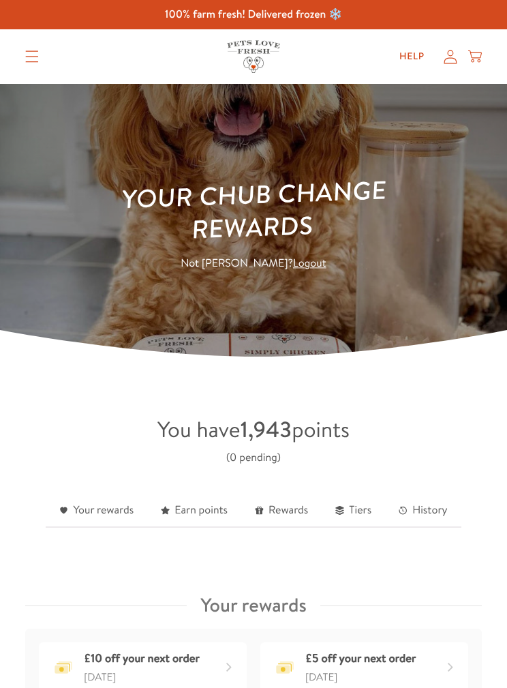 Image resolution: width=507 pixels, height=688 pixels. I want to click on a: Help, so click(412, 57).